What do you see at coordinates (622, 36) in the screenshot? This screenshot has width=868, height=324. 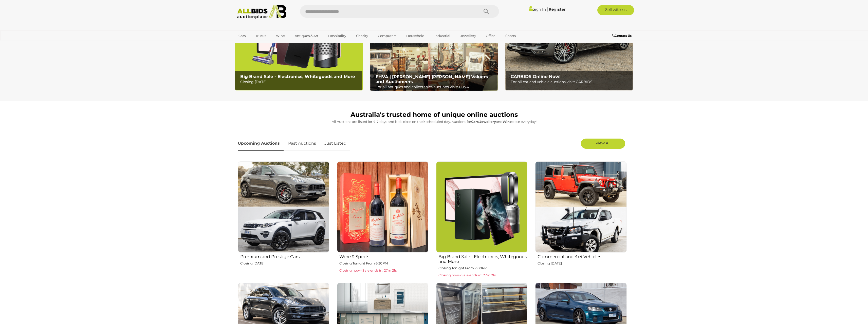 I see `b: Contact Us` at bounding box center [622, 36].